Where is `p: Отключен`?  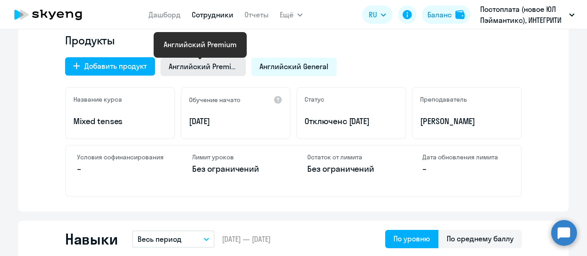 p: Отключен is located at coordinates (351, 122).